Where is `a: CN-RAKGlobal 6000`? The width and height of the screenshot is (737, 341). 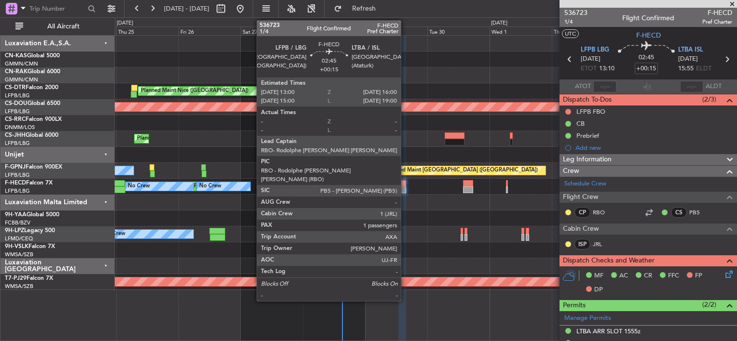
a: CN-RAKGlobal 6000 is located at coordinates (32, 72).